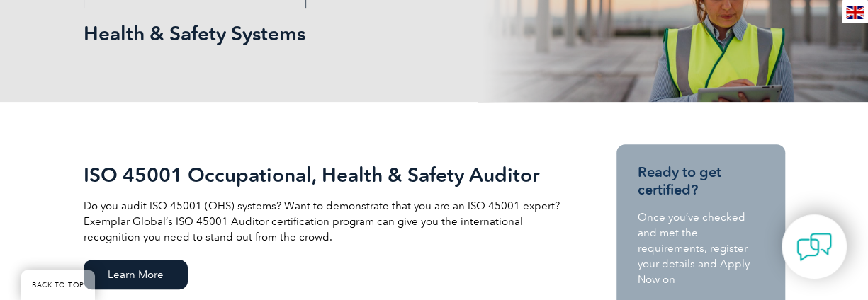 This screenshot has width=868, height=300. I want to click on img: en, so click(855, 12).